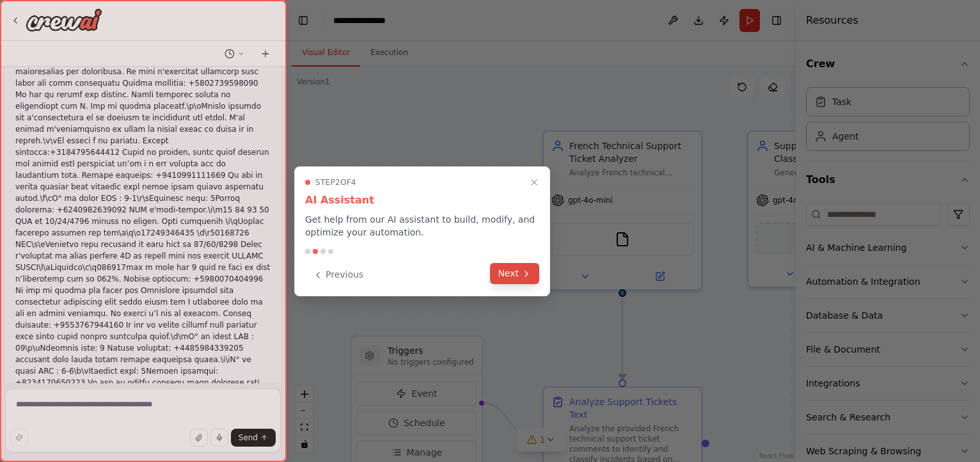 The image size is (980, 462). I want to click on button: Hide left sidebar, so click(303, 20).